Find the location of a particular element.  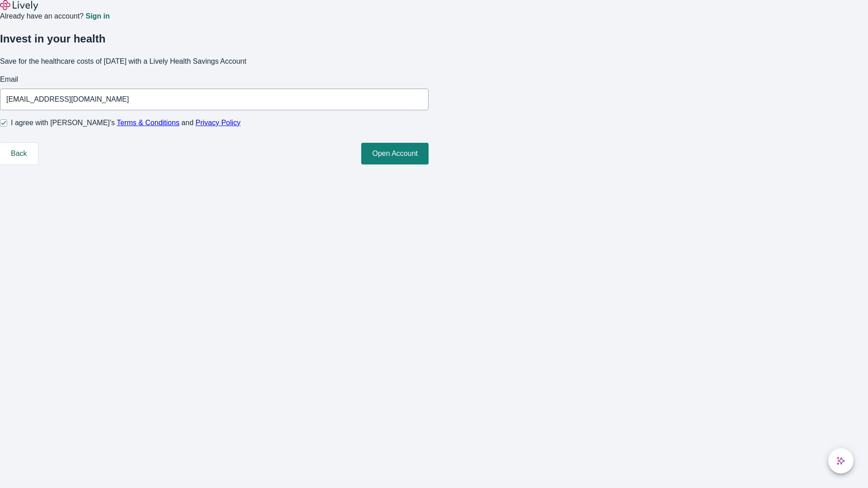

svg: Lively AI Assistant is located at coordinates (841, 461).